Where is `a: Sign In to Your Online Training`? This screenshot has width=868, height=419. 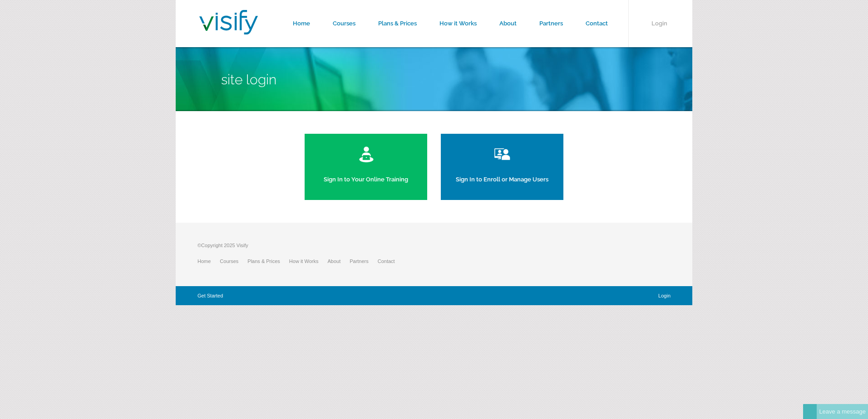
a: Sign In to Your Online Training is located at coordinates (366, 167).